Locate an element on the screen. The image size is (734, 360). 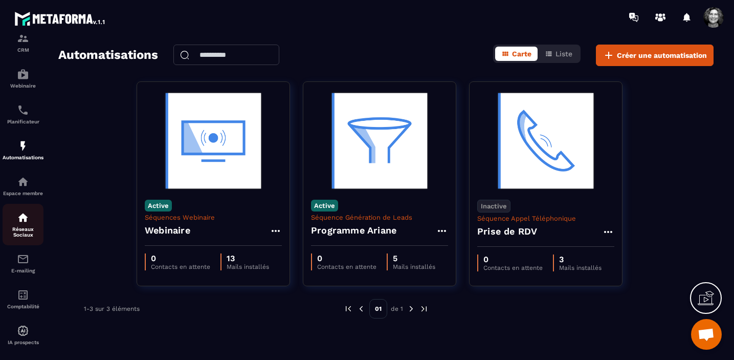
span: Créer une automatisation is located at coordinates (662, 55).